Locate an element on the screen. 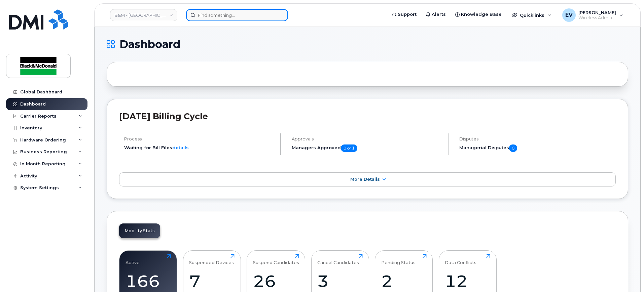 The image size is (644, 292). div: 3 is located at coordinates (340, 281).